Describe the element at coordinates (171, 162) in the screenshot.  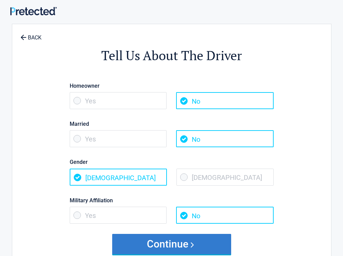
I see `label: Gender` at that location.